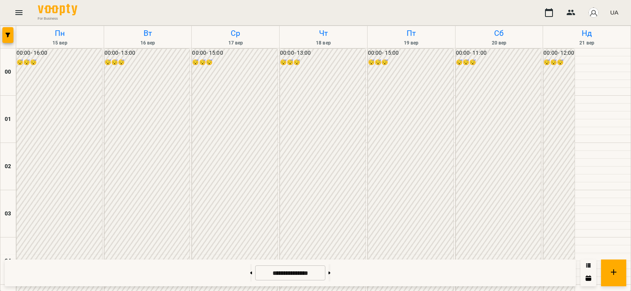  What do you see at coordinates (411, 33) in the screenshot?
I see `h6: Пт` at bounding box center [411, 33].